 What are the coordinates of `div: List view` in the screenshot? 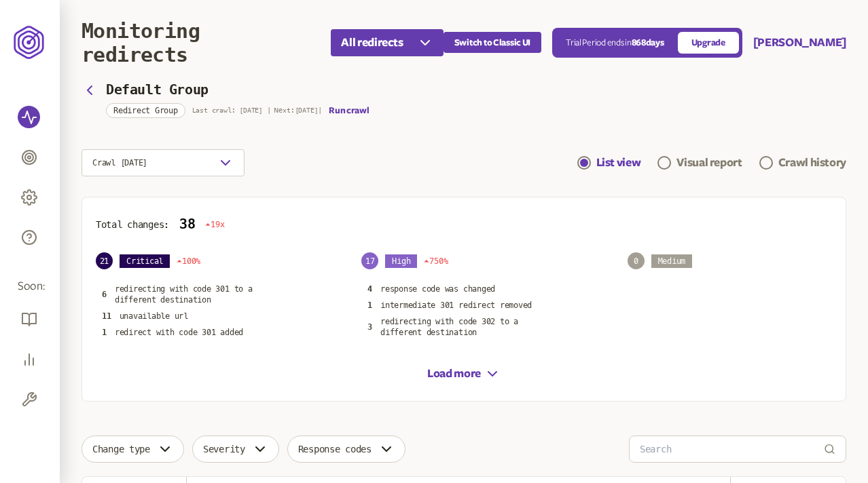 It's located at (619, 163).